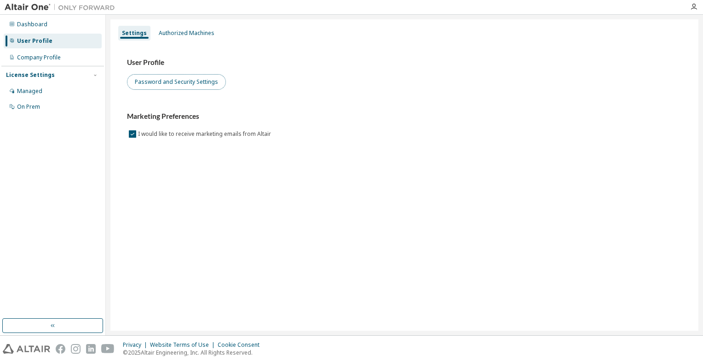 This screenshot has width=703, height=362. What do you see at coordinates (32, 24) in the screenshot?
I see `div: Dashboard` at bounding box center [32, 24].